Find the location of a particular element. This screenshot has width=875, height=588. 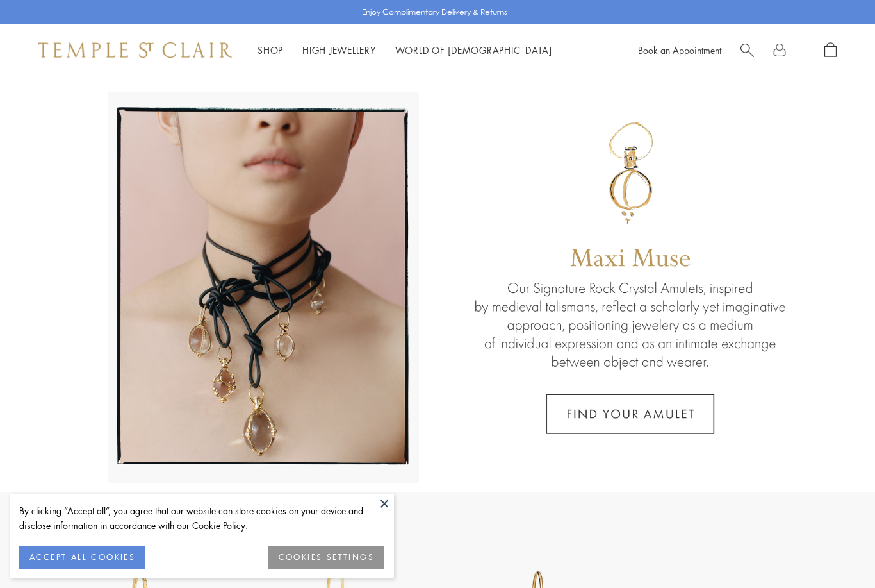

p: Enjoy Complimentary Delivery & Returns is located at coordinates (435, 12).